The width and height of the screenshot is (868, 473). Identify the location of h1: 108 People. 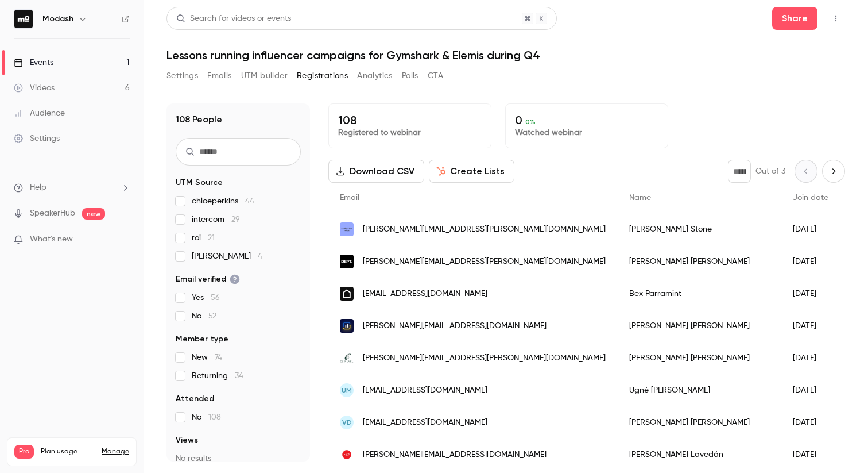
(199, 119).